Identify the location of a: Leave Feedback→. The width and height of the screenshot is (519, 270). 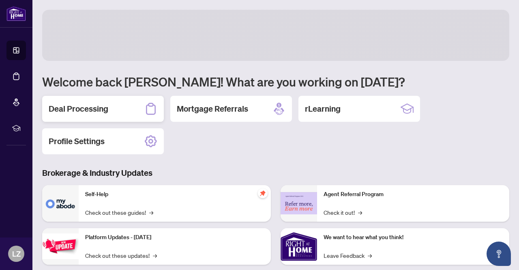
(348, 255).